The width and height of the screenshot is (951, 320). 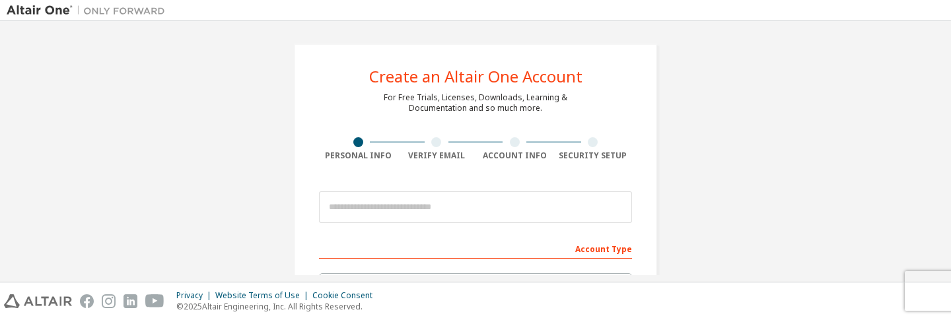 What do you see at coordinates (475, 248) in the screenshot?
I see `div: Account Type` at bounding box center [475, 248].